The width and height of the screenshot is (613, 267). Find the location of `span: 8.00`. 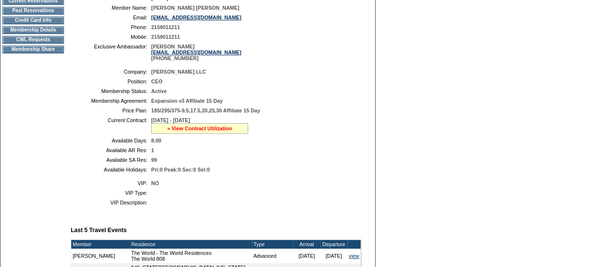

span: 8.00 is located at coordinates (156, 141).